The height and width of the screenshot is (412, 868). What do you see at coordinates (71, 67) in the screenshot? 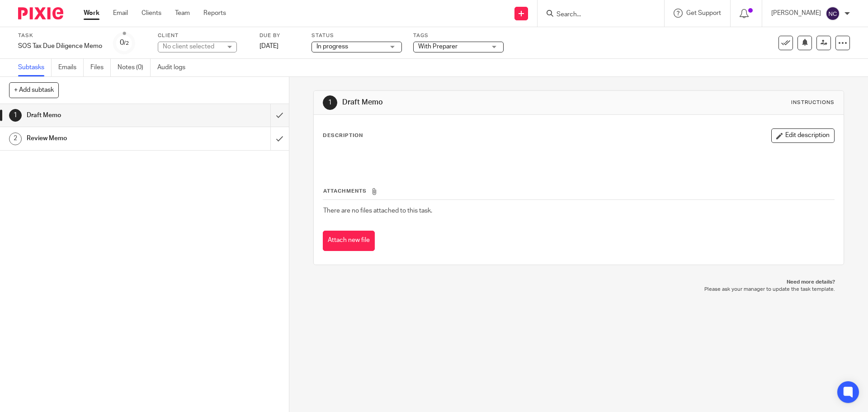
I see `a: Emails` at bounding box center [71, 67].